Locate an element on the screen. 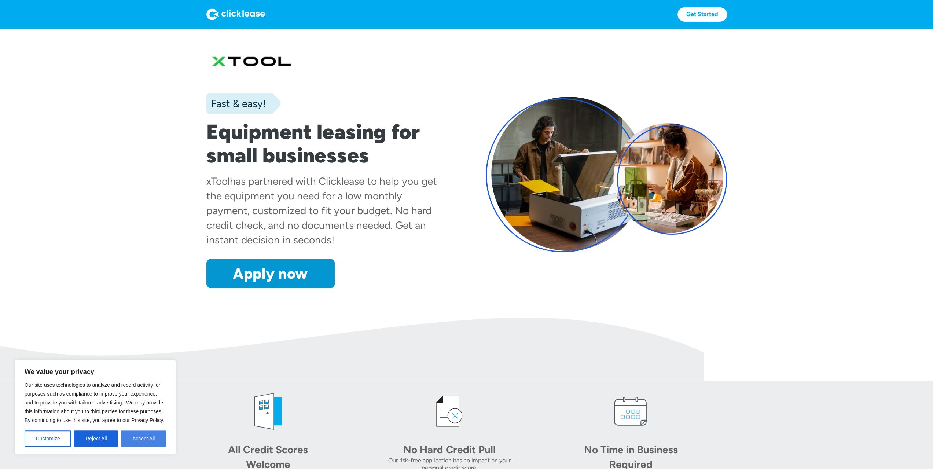 The height and width of the screenshot is (469, 933). button: Customize is located at coordinates (48, 438).